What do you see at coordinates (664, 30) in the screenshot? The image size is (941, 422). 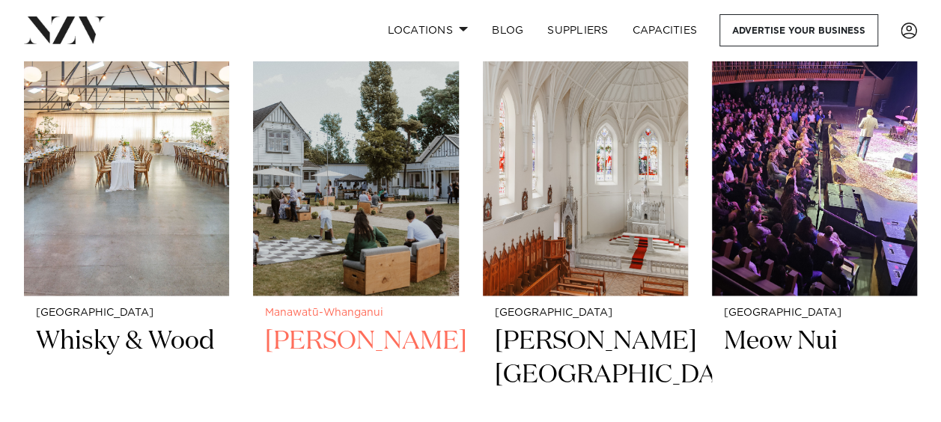 I see `a: Capacities` at bounding box center [664, 30].